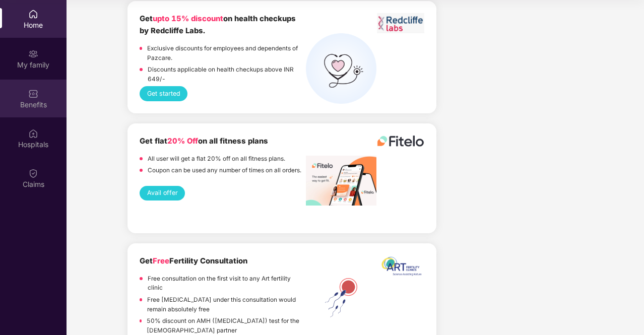  I want to click on span: upto 15% discount, so click(188, 19).